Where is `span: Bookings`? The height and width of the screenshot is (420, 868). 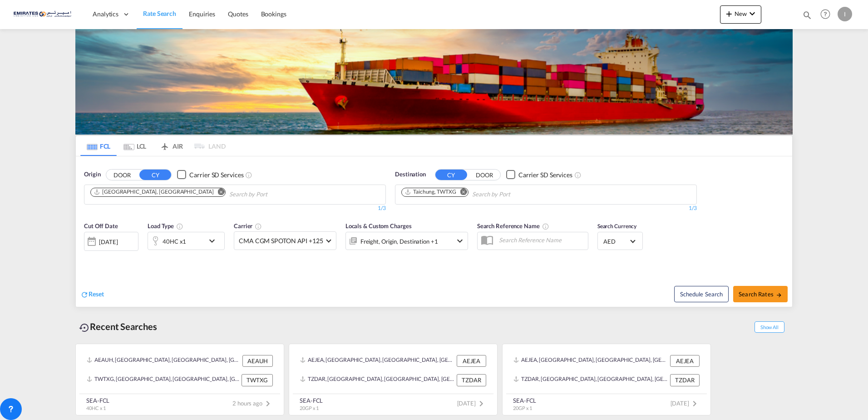 span: Bookings is located at coordinates (274, 14).